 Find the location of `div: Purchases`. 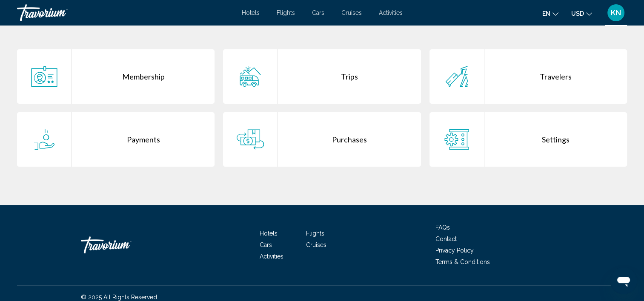

div: Purchases is located at coordinates (349, 139).